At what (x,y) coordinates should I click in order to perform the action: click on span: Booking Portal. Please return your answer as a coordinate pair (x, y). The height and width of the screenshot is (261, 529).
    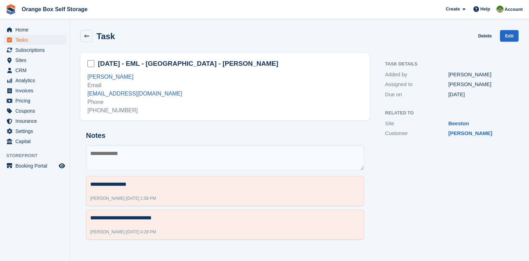
    Looking at the image, I should click on (36, 166).